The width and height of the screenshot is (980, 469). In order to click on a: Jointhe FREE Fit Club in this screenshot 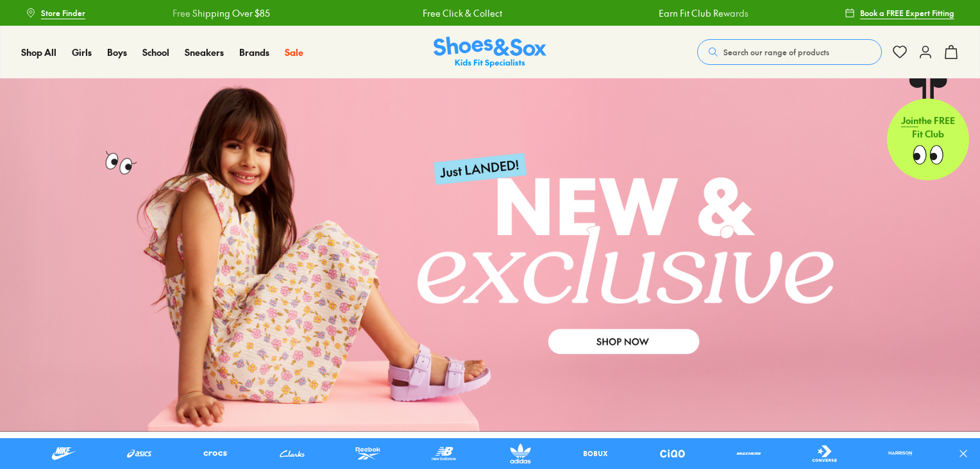, I will do `click(928, 129)`.